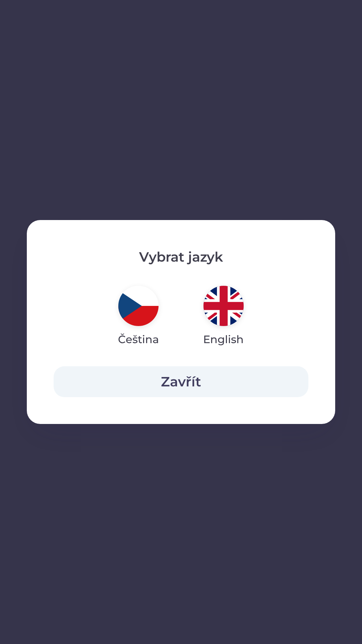 This screenshot has width=362, height=644. What do you see at coordinates (223, 340) in the screenshot?
I see `p: English` at bounding box center [223, 340].